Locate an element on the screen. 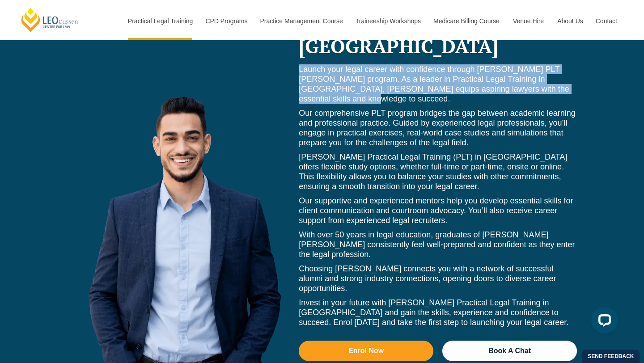 This screenshot has height=363, width=644. a: Traineeship Workshops is located at coordinates (388, 21).